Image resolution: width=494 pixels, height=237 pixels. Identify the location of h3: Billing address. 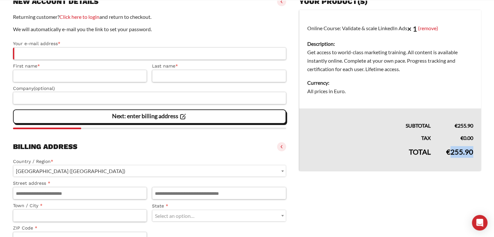
(45, 147).